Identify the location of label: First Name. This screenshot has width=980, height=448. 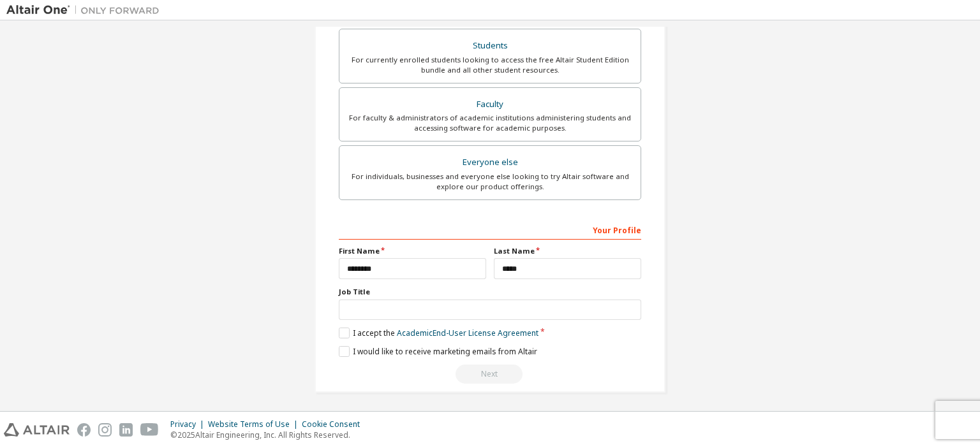
(412, 251).